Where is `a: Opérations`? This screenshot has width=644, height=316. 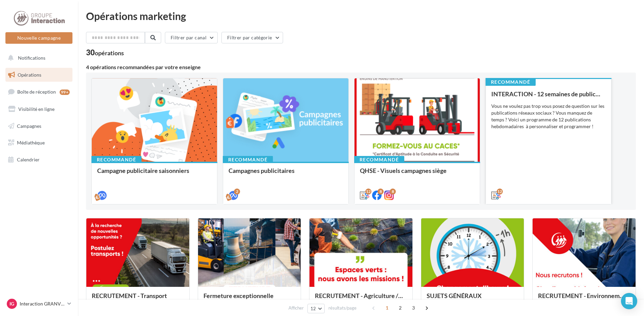 a: Opérations is located at coordinates (39, 75).